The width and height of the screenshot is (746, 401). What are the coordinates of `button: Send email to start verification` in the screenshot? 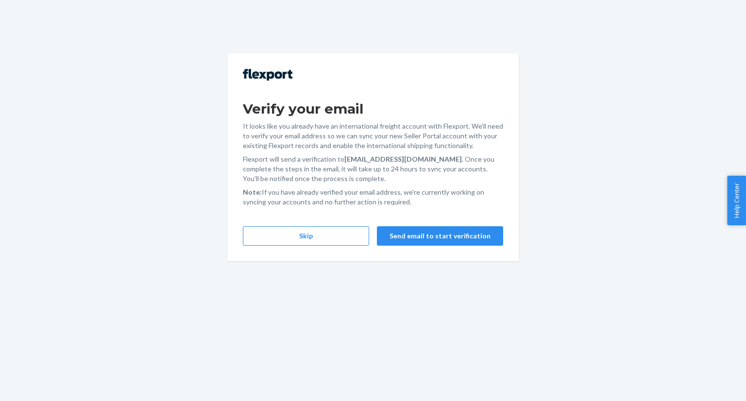 It's located at (440, 236).